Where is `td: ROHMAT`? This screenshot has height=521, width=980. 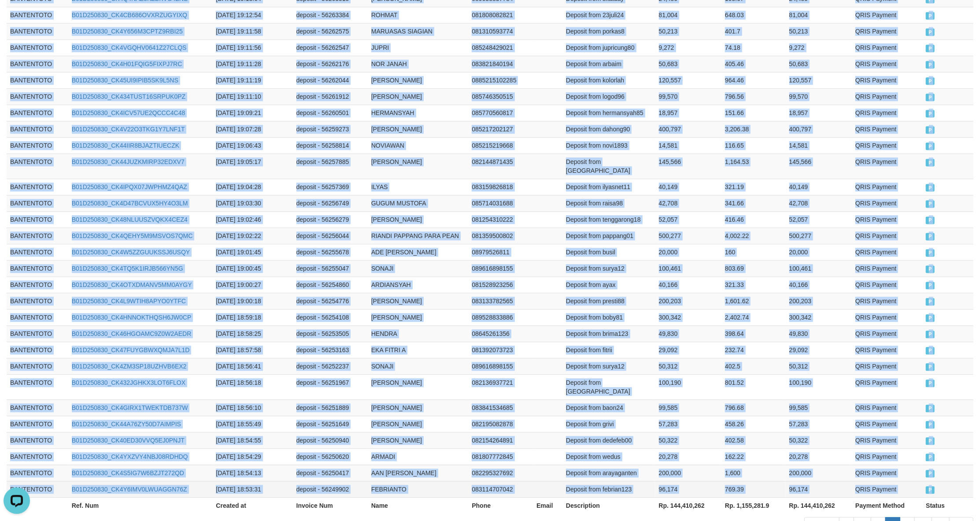
td: ROHMAT is located at coordinates (418, 15).